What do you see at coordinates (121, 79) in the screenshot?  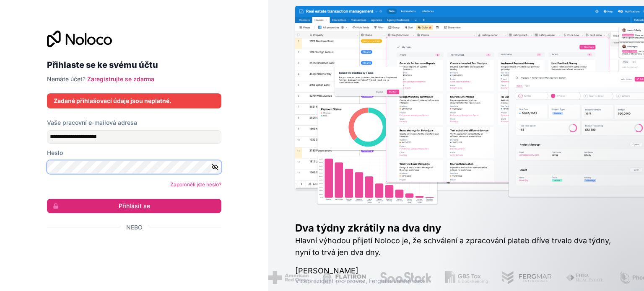 I see `a: Zaregistrujte se zdarma` at bounding box center [121, 79].